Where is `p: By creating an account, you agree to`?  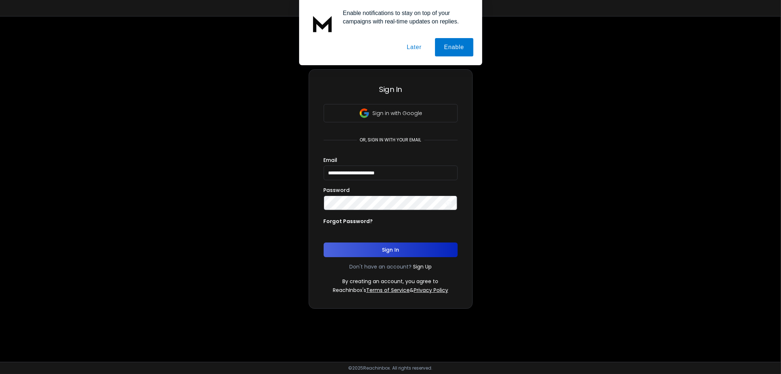
p: By creating an account, you agree to is located at coordinates (391, 281).